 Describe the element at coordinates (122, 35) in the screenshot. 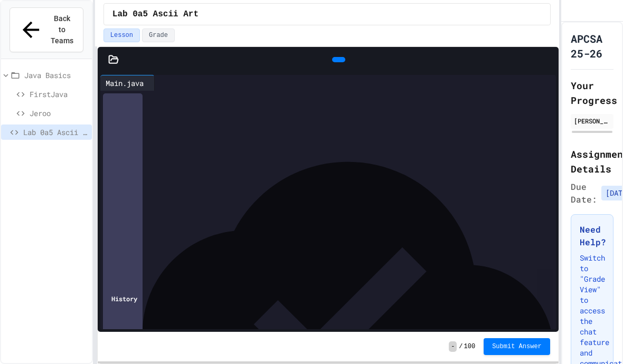

I see `button: Lesson` at that location.